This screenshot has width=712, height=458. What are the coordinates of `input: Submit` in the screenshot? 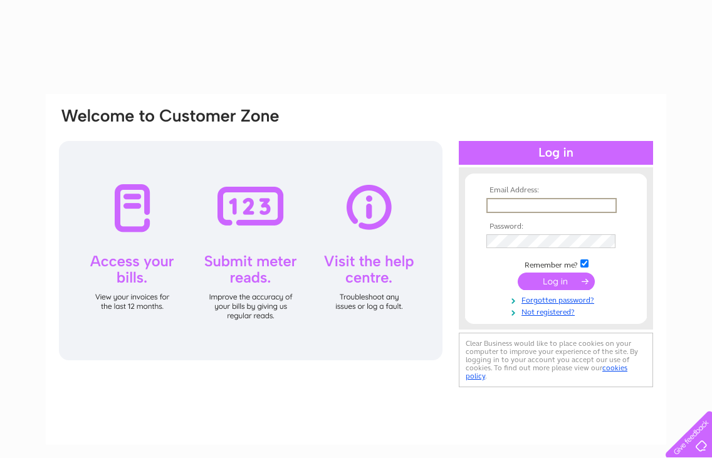 It's located at (556, 281).